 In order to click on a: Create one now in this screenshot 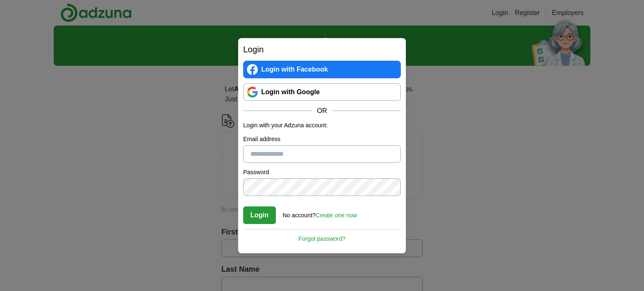, I will do `click(336, 215)`.